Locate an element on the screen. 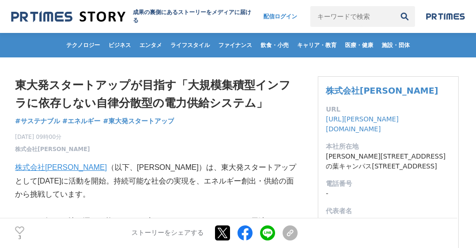  a: キャリア・教育 is located at coordinates (317, 45).